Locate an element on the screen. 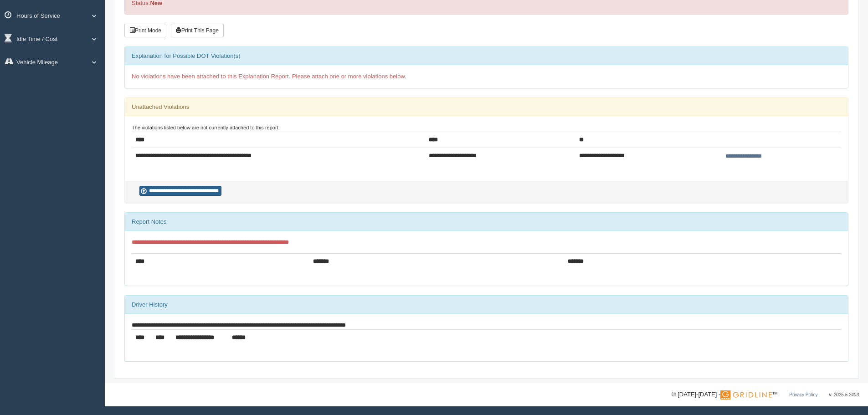 This screenshot has height=415, width=868. div: Report Notes is located at coordinates (486, 222).